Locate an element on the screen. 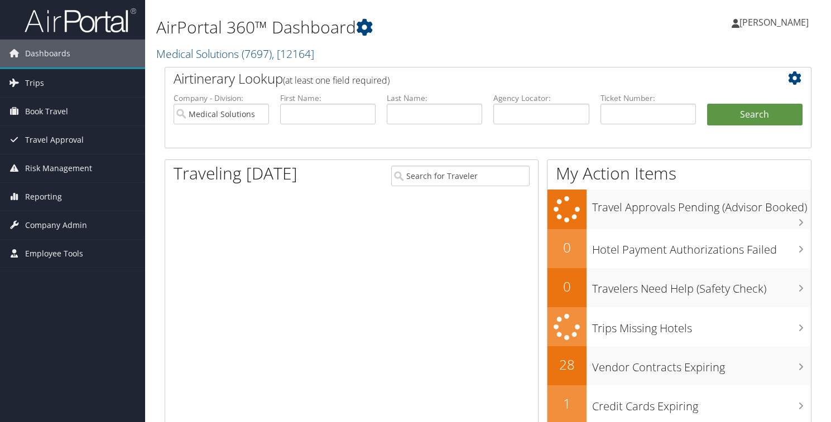 The image size is (831, 422). label: Last Name: is located at coordinates (434, 98).